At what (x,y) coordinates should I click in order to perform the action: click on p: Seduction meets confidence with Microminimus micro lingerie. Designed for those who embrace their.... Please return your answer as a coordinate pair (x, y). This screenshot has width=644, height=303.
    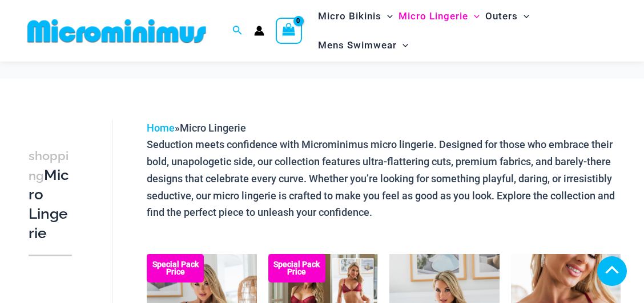
    Looking at the image, I should click on (384, 179).